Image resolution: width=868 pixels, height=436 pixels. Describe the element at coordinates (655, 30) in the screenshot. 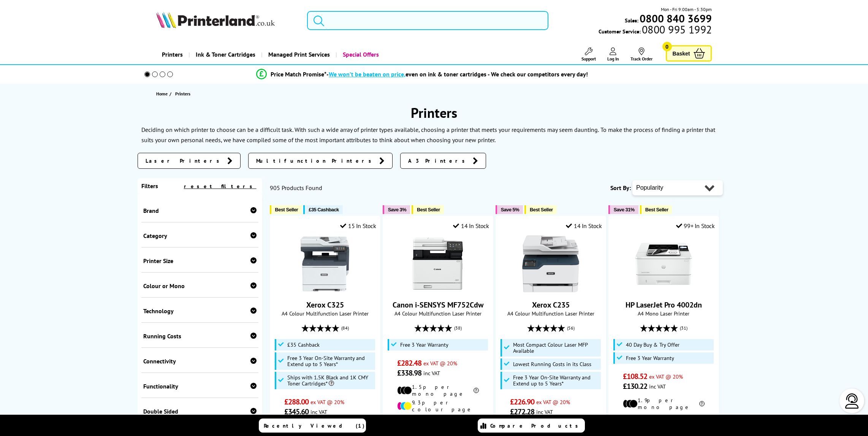

I see `span: Customer Service:` at that location.